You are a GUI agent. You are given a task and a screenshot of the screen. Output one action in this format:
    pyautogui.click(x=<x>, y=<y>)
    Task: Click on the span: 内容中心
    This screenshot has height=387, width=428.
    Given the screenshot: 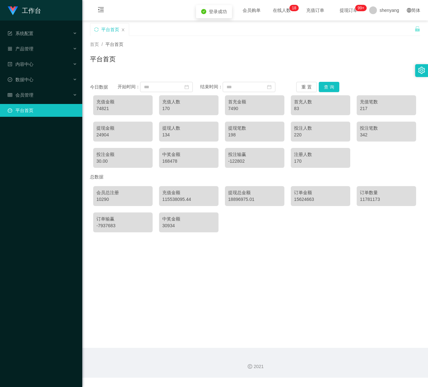 What is the action you would take?
    pyautogui.click(x=21, y=64)
    